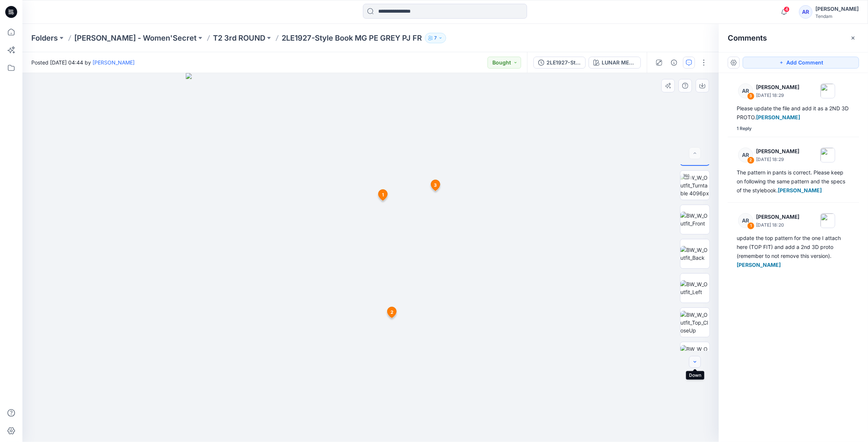 This screenshot has width=868, height=442. I want to click on div: Please update the file and add it as a 2ND 3D PROTO., so click(793, 113).